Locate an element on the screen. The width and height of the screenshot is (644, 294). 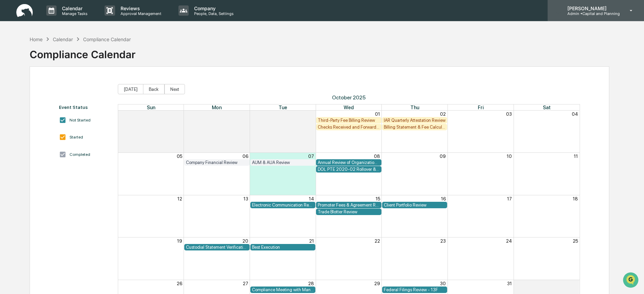
button: 11 is located at coordinates (576, 156).